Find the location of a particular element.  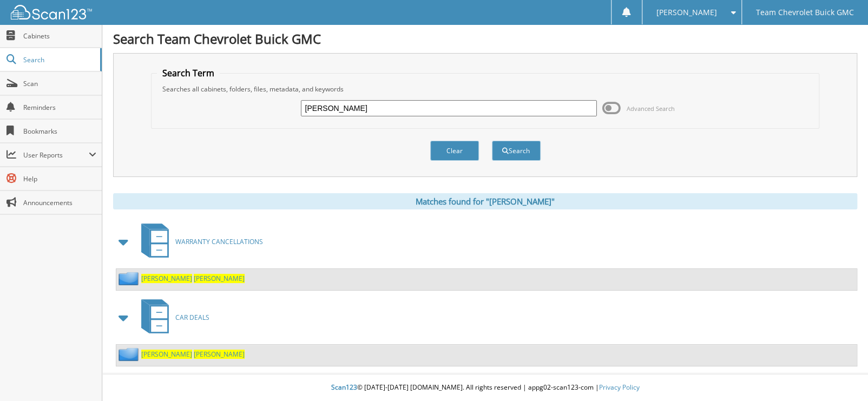

span: Help is located at coordinates (59, 178).